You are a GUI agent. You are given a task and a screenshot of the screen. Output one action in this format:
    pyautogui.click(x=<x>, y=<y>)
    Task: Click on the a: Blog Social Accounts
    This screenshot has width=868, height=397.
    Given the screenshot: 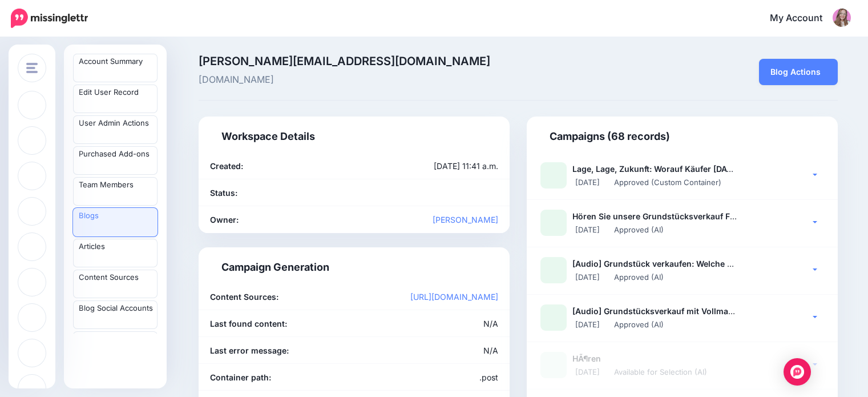 What is the action you would take?
    pyautogui.click(x=115, y=315)
    